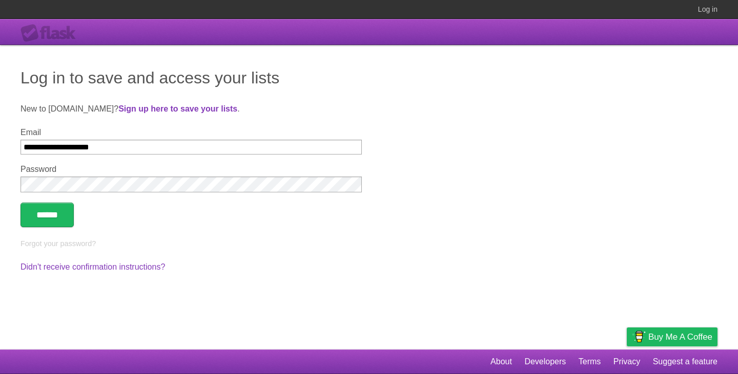 This screenshot has width=738, height=374. I want to click on strong: Sign up here to save your lists, so click(178, 109).